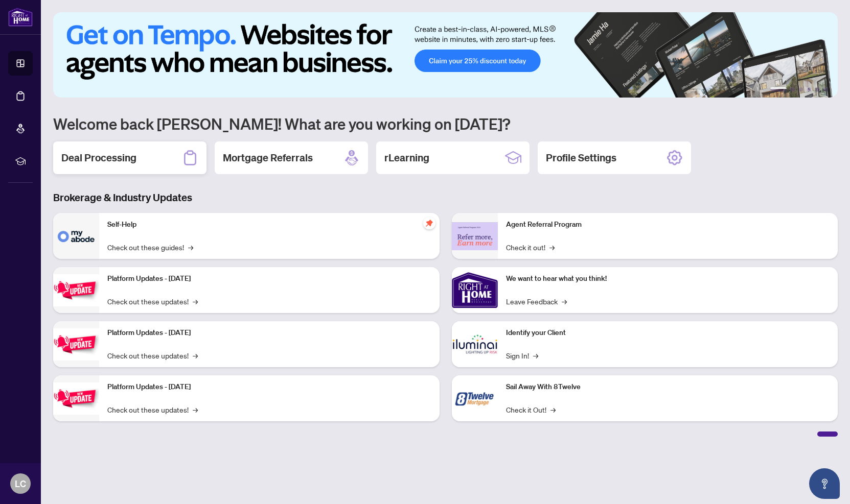 The image size is (850, 504). What do you see at coordinates (269, 224) in the screenshot?
I see `p: Self-Help` at bounding box center [269, 224].